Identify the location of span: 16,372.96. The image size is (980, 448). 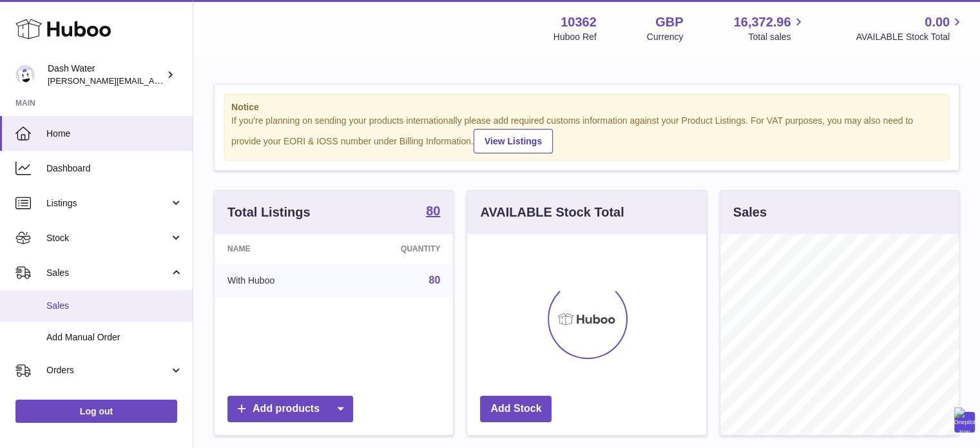
(762, 22).